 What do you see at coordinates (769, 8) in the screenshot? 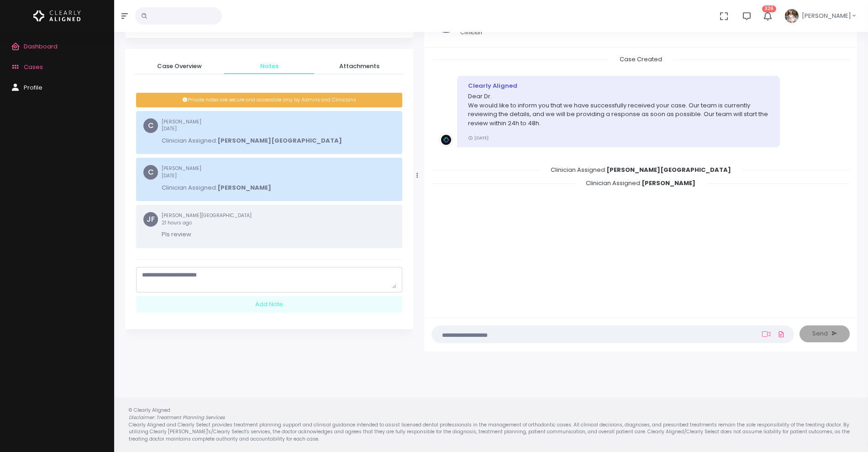
I see `span: 326` at bounding box center [769, 8].